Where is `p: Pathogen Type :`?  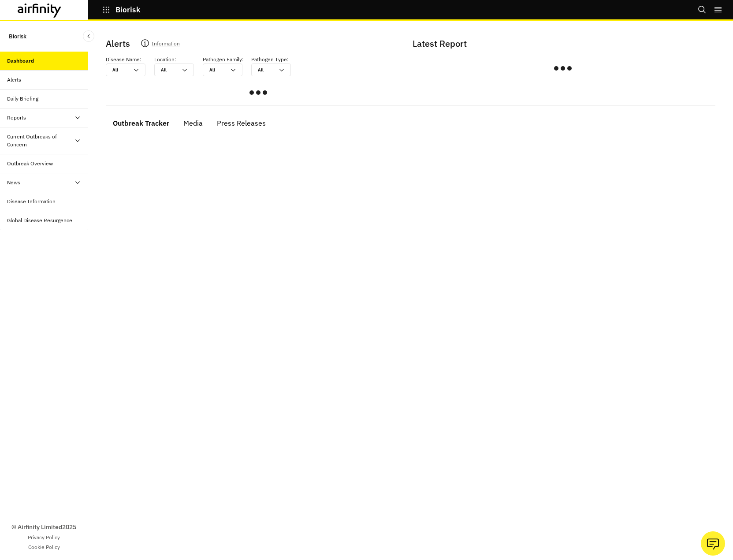 p: Pathogen Type : is located at coordinates (270, 59).